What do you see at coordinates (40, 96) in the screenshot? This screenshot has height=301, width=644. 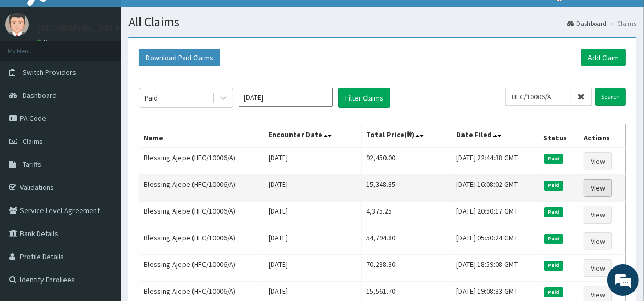 I see `span: Dashboard` at bounding box center [40, 96].